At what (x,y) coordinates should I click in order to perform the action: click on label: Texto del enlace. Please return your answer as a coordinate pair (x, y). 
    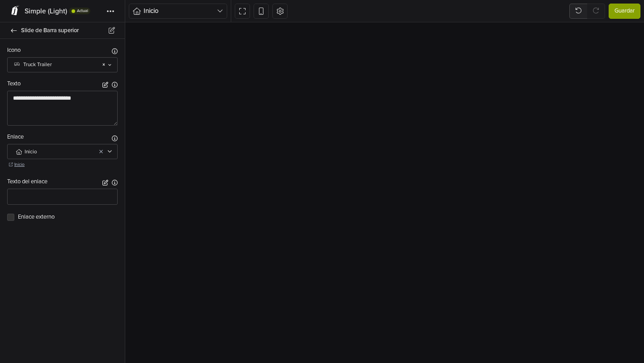
    Looking at the image, I should click on (27, 182).